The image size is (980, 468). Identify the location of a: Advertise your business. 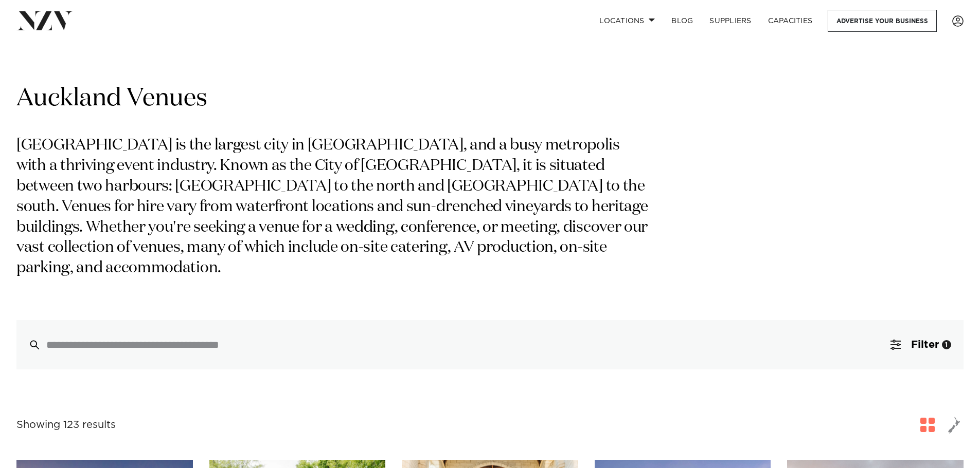
(882, 20).